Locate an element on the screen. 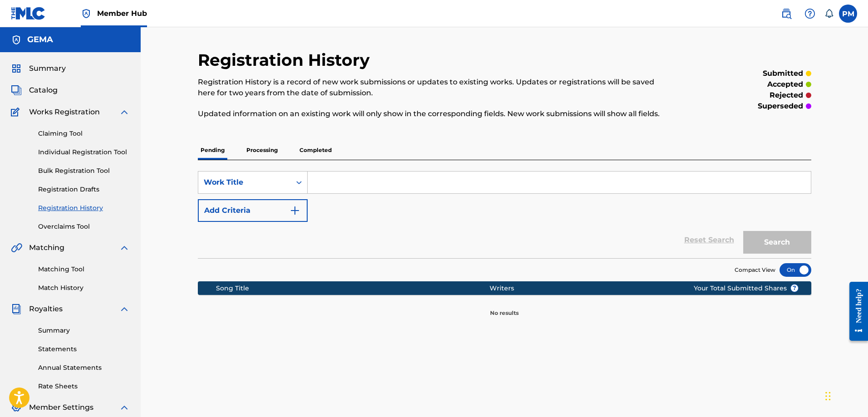 Image resolution: width=868 pixels, height=417 pixels. a: Match History is located at coordinates (84, 288).